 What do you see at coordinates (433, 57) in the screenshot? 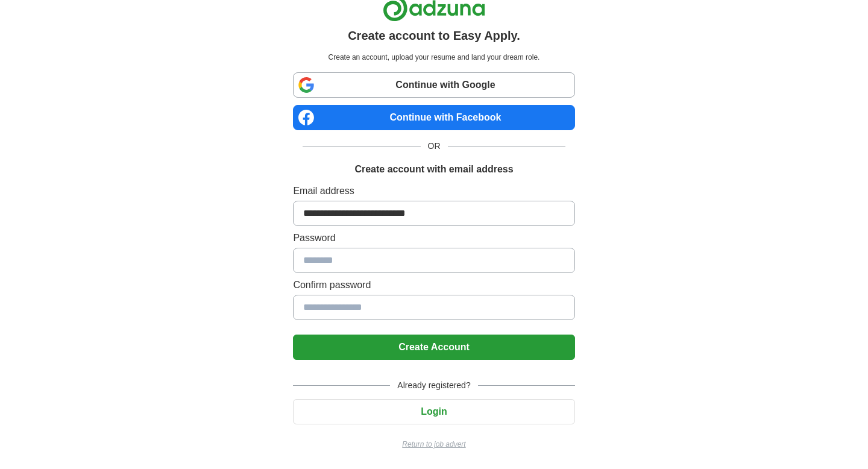
I see `p: Create an account, upload your resume and land your dream role.` at bounding box center [433, 57].